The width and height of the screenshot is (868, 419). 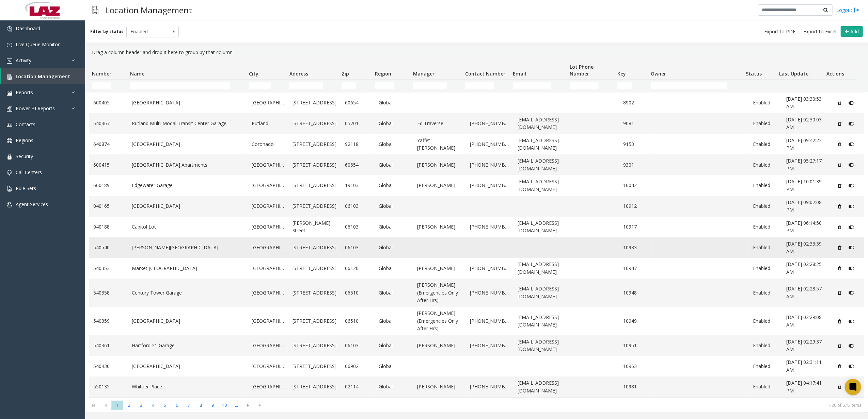 What do you see at coordinates (117, 406) in the screenshot?
I see `span: Page 1` at bounding box center [117, 406].